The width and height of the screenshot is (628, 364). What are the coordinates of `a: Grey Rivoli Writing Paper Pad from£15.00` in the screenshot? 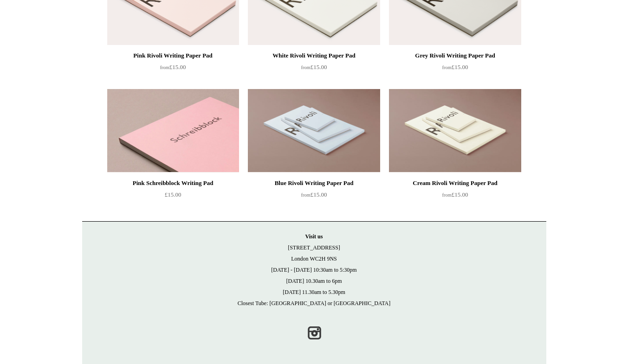 It's located at (455, 69).